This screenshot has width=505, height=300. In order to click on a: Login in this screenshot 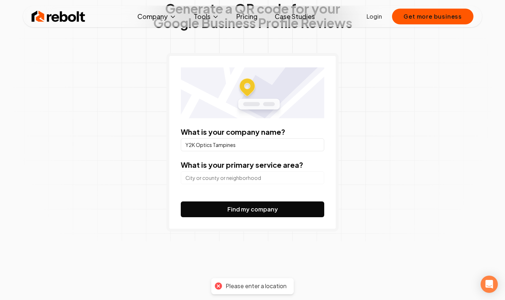, I will do `click(374, 16)`.